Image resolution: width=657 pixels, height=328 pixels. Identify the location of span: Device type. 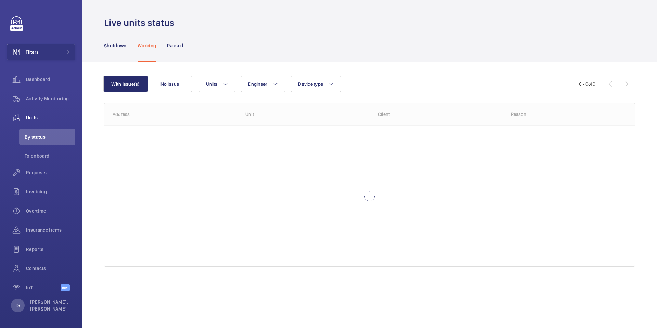
(310, 84).